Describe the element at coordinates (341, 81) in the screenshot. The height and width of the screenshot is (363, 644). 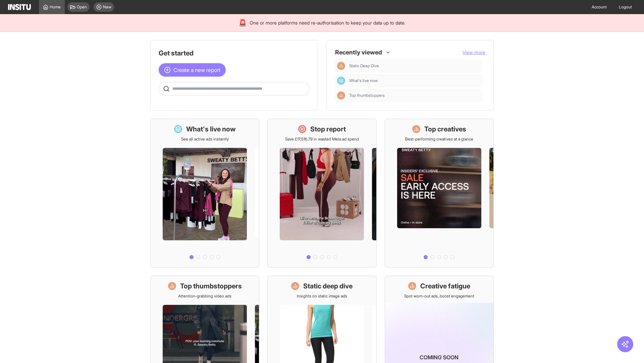
I see `div: Dashboard` at that location.